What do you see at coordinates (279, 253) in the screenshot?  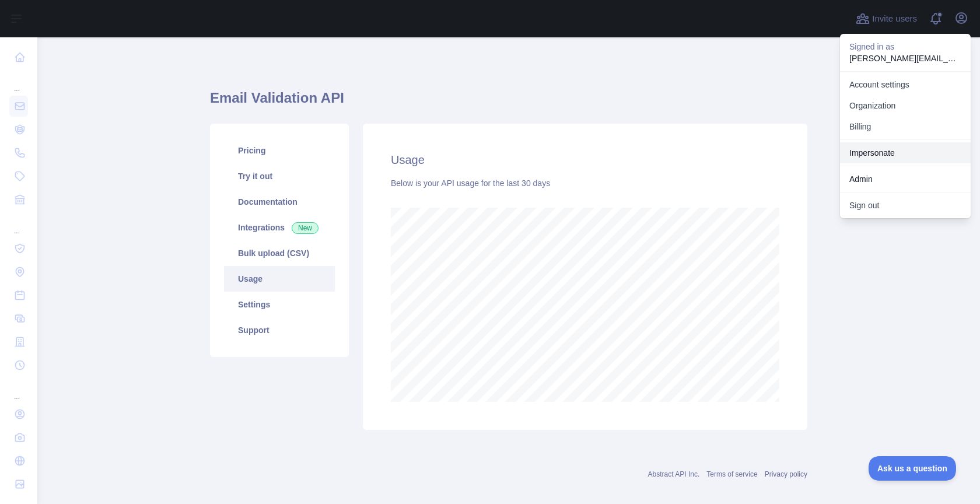 I see `a: Bulk upload (CSV)` at bounding box center [279, 253].